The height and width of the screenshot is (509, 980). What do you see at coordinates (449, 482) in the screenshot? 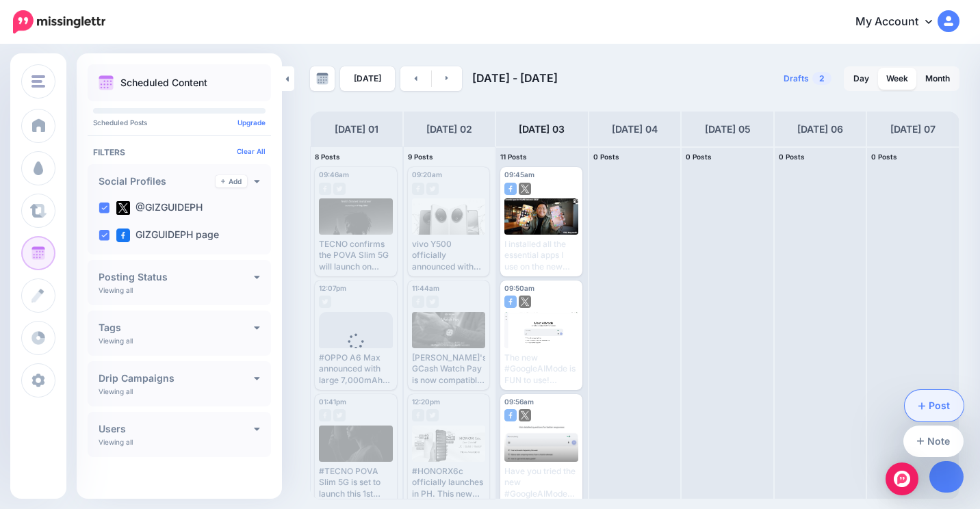
I see `div: #HONORX6c officially launches in PH. This new entry-level device will be down to under PHP 5K dur...` at bounding box center [449, 482].